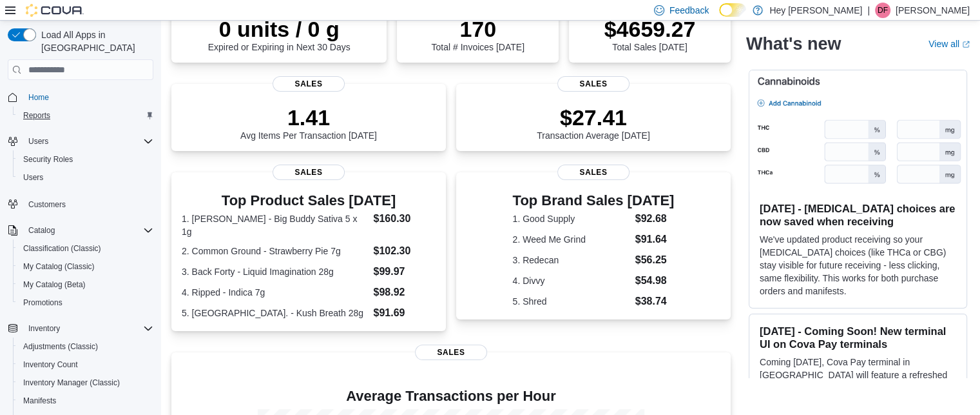 The height and width of the screenshot is (415, 980). Describe the element at coordinates (86, 383) in the screenshot. I see `button: Inventory Manager (Classic)` at that location.